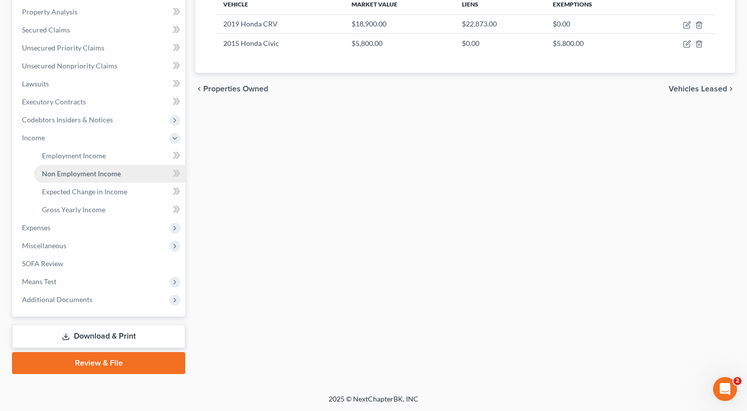 This screenshot has width=747, height=411. Describe the element at coordinates (54, 101) in the screenshot. I see `span: Executory Contracts` at that location.